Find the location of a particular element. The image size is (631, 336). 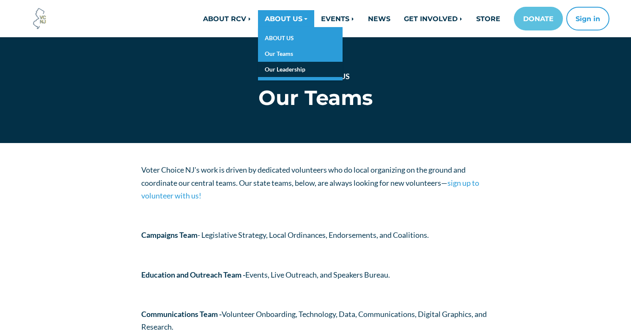

a: EVENTS is located at coordinates (338, 19).